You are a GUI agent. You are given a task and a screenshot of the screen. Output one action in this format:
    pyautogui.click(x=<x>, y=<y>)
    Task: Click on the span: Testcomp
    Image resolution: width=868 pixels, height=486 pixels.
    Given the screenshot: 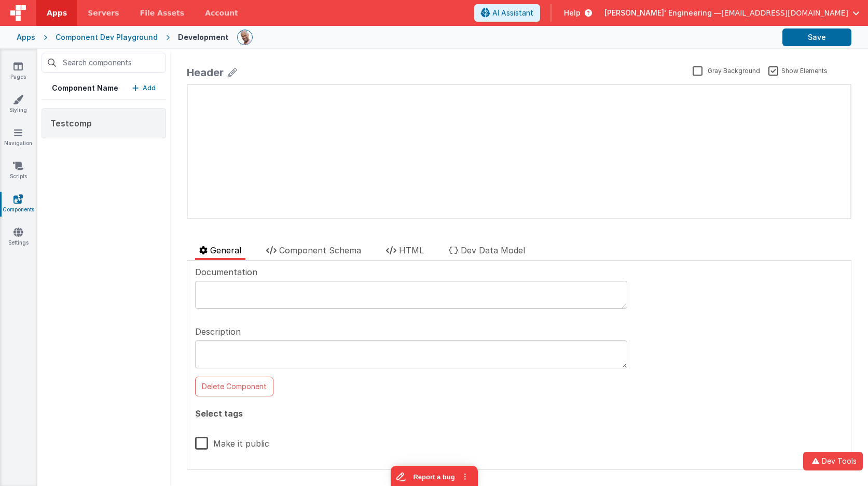 What is the action you would take?
    pyautogui.click(x=71, y=123)
    